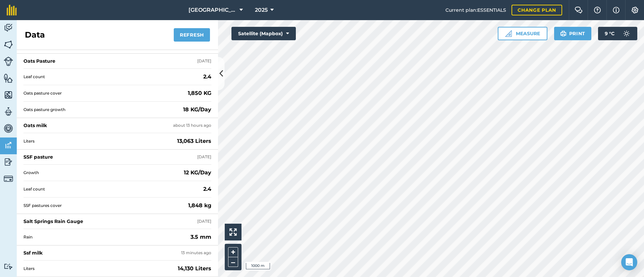 This screenshot has width=644, height=277. What do you see at coordinates (635, 10) in the screenshot?
I see `img: A cog icon` at bounding box center [635, 10].